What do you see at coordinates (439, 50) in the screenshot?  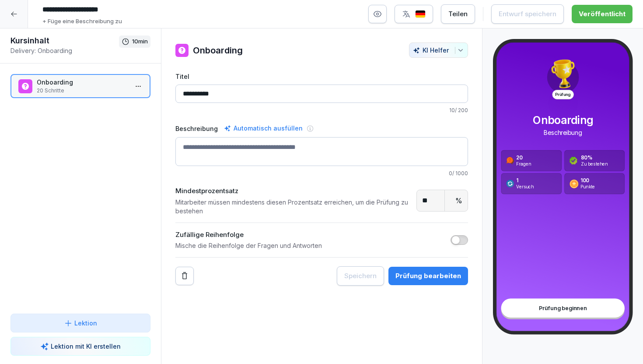 I see `button: KI Helfer` at bounding box center [439, 50].